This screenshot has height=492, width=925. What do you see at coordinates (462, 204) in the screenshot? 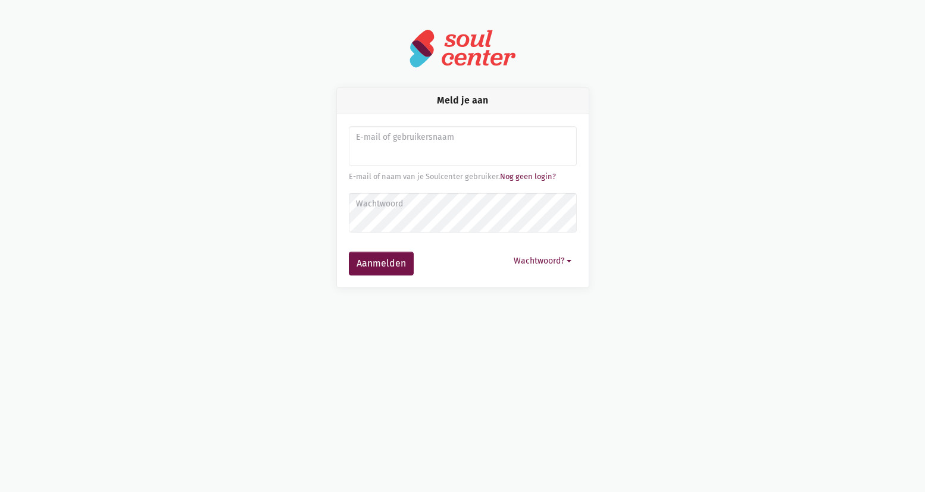
I see `label: Wachtwoord` at bounding box center [462, 204].